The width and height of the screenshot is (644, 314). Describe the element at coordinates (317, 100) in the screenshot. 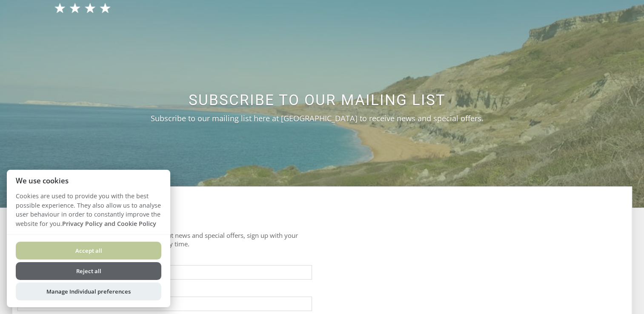

I see `h2: Subscribe to our Mailing List` at that location.